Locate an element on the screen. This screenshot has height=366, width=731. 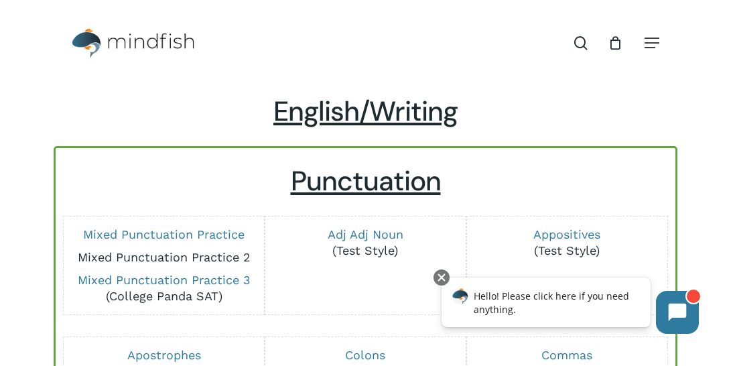
u: Punctuation is located at coordinates (366, 181).